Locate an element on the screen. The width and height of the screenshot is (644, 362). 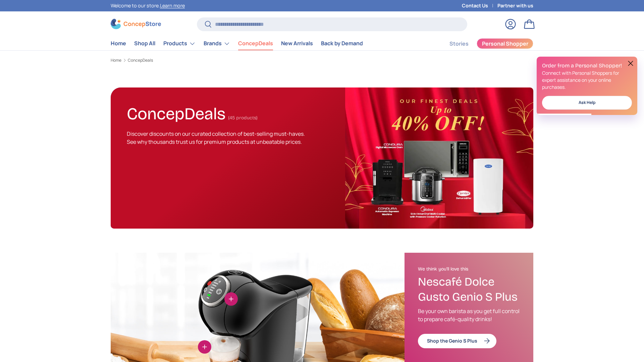
span: Personal Shopper is located at coordinates (505, 43).